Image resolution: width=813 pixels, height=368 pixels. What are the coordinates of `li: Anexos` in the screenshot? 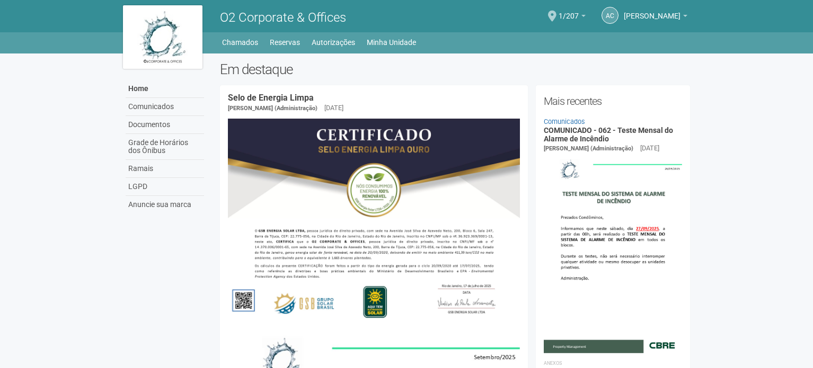 It's located at (613, 364).